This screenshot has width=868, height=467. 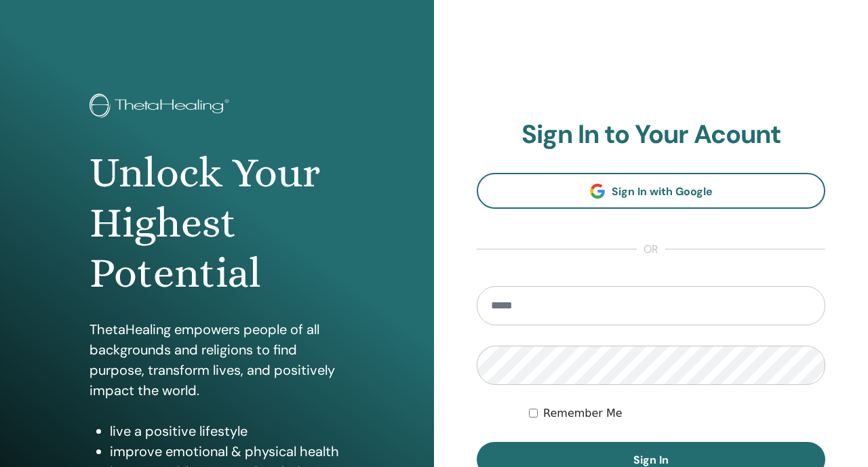 I want to click on span: or, so click(x=651, y=249).